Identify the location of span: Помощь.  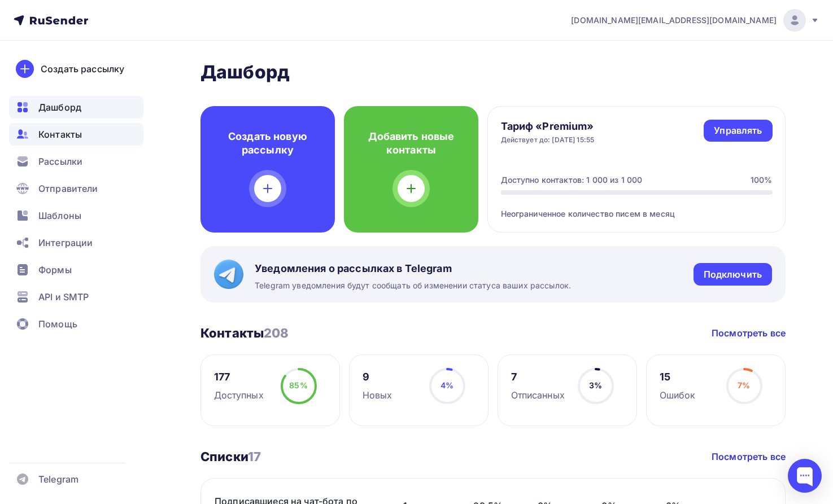
(58, 324).